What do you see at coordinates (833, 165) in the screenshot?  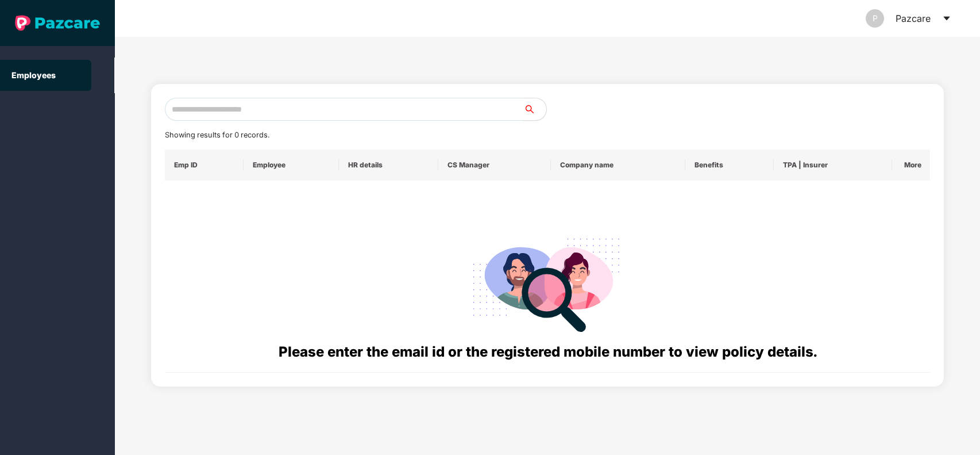 I see `th: TPA | Insurer` at bounding box center [833, 165].